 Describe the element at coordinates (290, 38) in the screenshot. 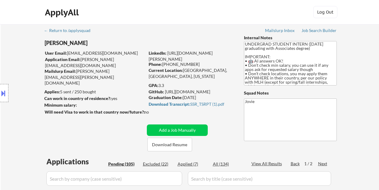

I see `div: Internal Notes` at that location.